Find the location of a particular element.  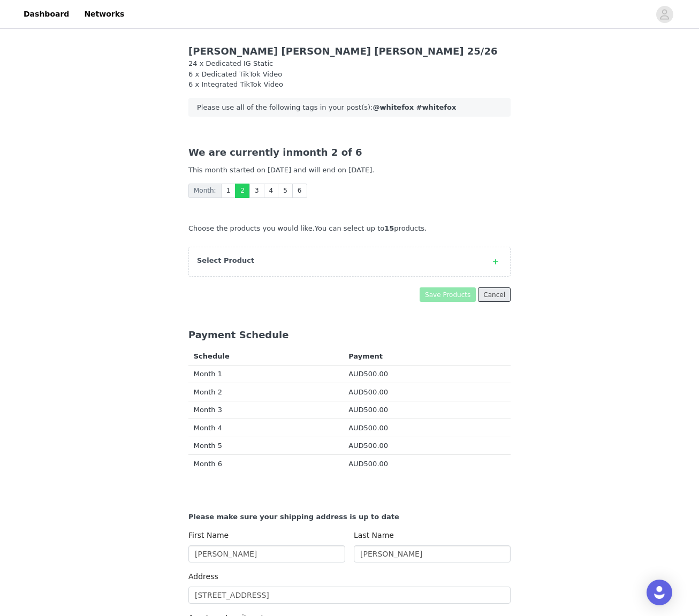

span: You can select up to products. is located at coordinates (370, 228).